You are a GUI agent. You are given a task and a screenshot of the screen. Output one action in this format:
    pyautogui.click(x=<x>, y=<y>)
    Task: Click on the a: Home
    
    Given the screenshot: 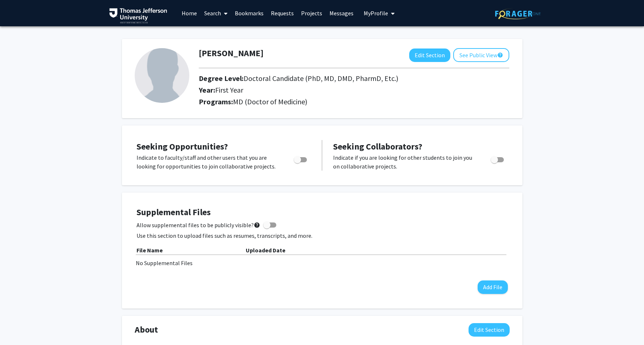 What is the action you would take?
    pyautogui.click(x=189, y=13)
    